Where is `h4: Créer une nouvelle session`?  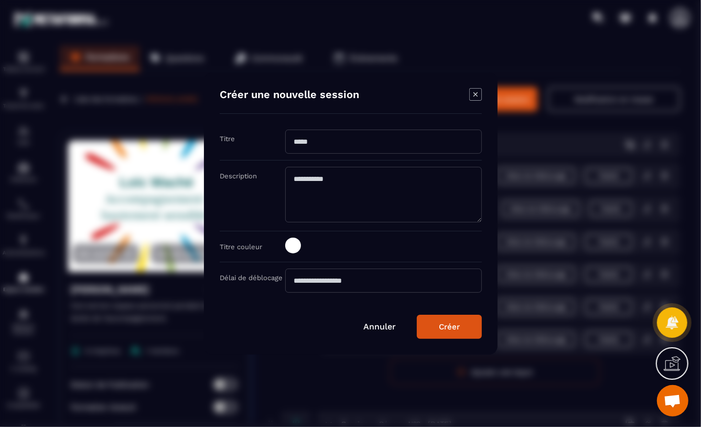 h4: Créer une nouvelle session is located at coordinates (290, 95).